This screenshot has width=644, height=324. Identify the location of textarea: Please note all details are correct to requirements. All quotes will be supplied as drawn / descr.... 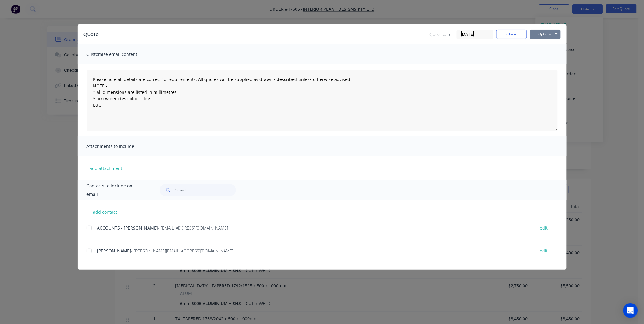
(322, 100).